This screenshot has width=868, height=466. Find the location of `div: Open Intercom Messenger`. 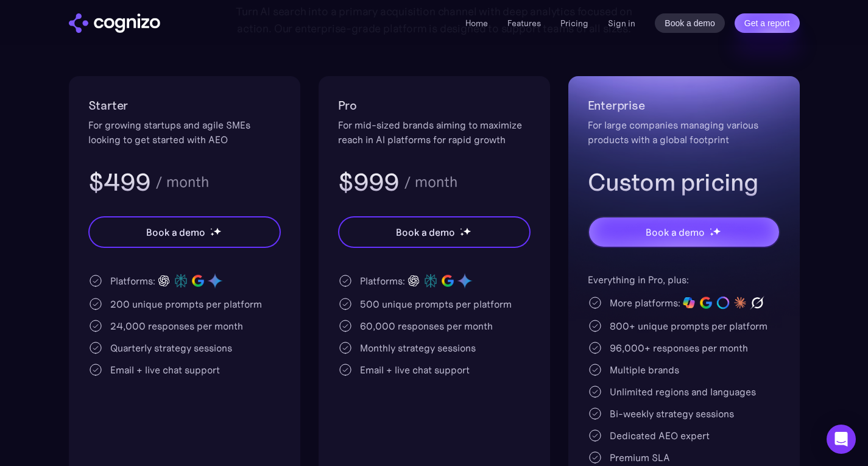

div: Open Intercom Messenger is located at coordinates (841, 439).